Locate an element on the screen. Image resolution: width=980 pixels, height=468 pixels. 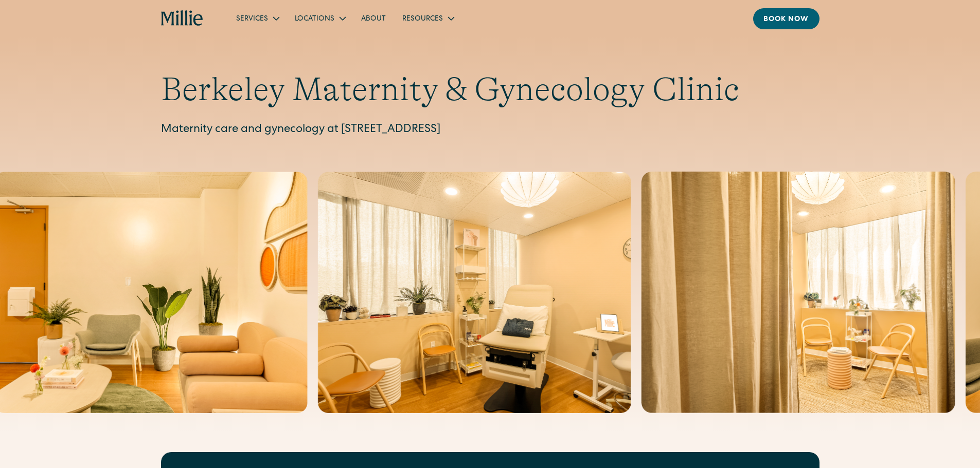
a: home is located at coordinates (182, 18).